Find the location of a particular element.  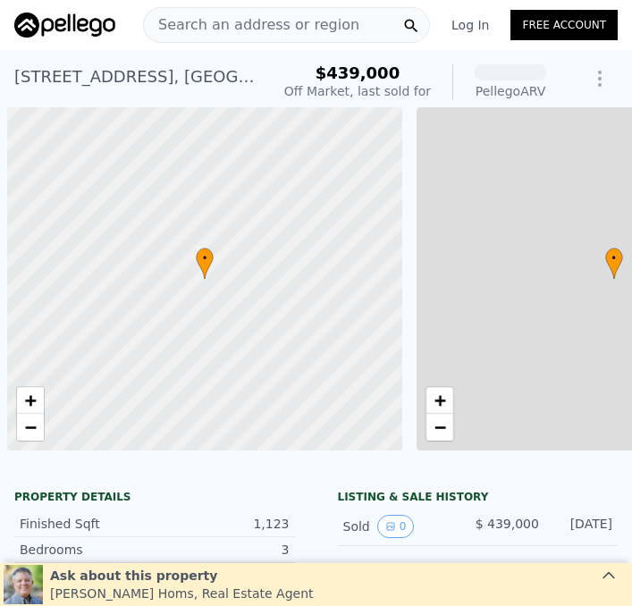

div: Ask about this property is located at coordinates (181, 576).